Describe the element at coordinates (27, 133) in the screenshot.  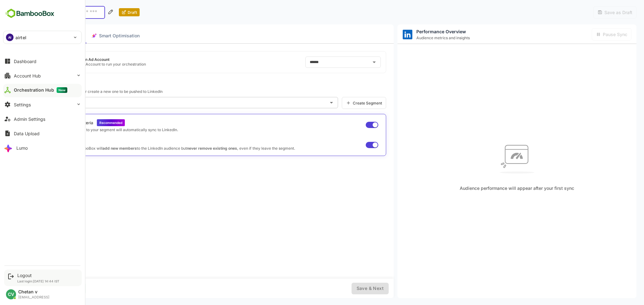
I see `div: Data Upload` at that location.